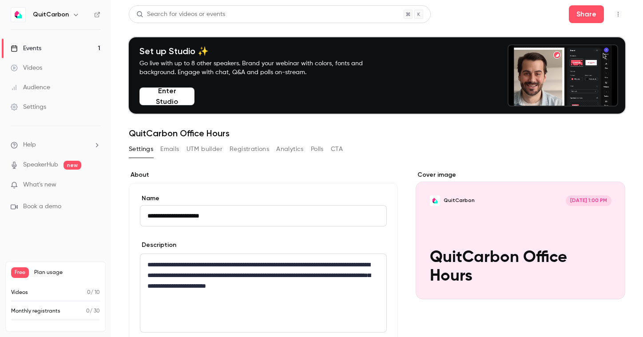  What do you see at coordinates (93, 311) in the screenshot?
I see `p: / 30` at bounding box center [93, 311].